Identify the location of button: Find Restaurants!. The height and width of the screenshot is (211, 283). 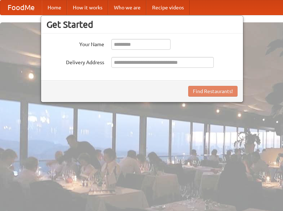
(213, 91).